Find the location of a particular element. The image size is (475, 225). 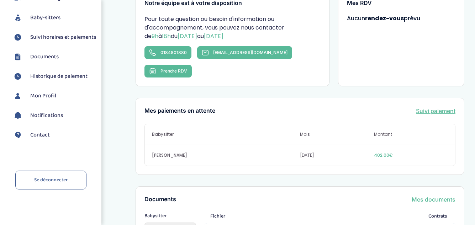

a: Mon Profil is located at coordinates (54, 96).